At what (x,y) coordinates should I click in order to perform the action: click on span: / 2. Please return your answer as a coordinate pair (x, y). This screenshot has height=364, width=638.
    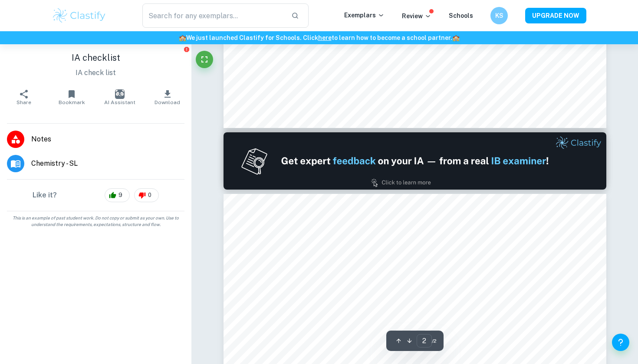
    Looking at the image, I should click on (434, 341).